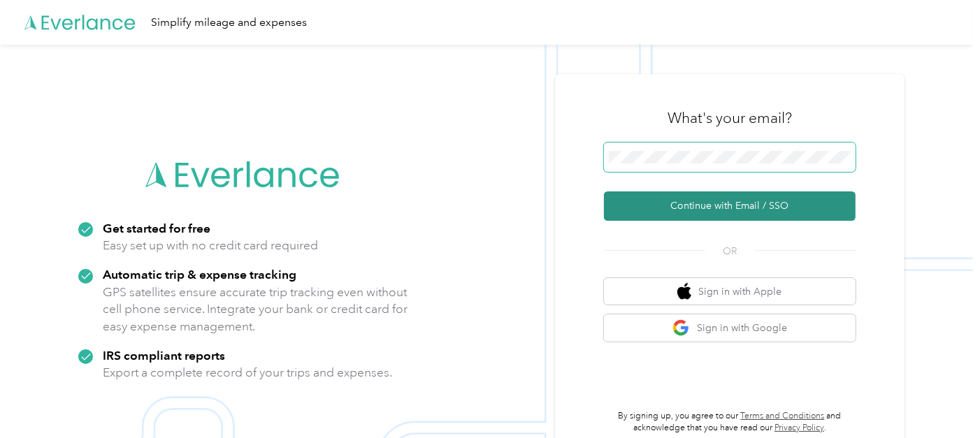 This screenshot has width=980, height=438. What do you see at coordinates (247, 372) in the screenshot?
I see `p: Export a complete record of your trips and expenses.` at bounding box center [247, 372].